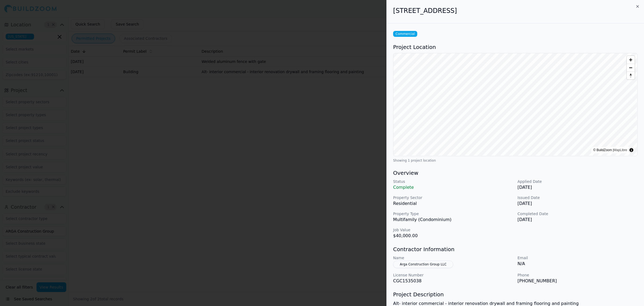 This screenshot has height=306, width=644. I want to click on p: N/A, so click(578, 264).